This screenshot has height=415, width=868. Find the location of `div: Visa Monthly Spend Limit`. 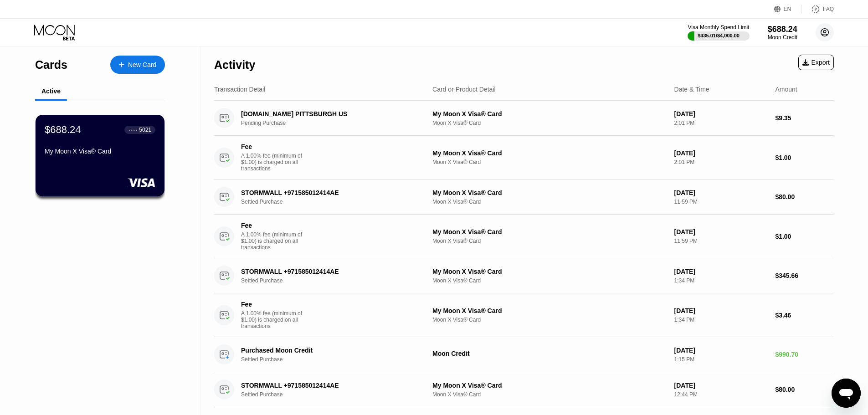

div: Visa Monthly Spend Limit is located at coordinates (718, 27).